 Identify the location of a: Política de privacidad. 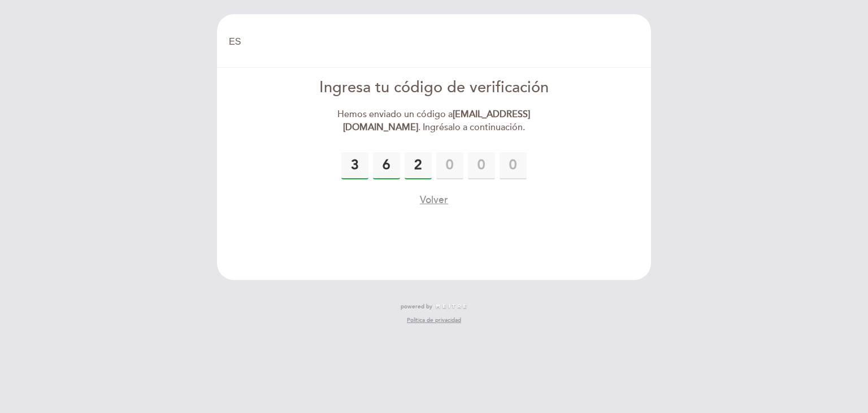
(434, 320).